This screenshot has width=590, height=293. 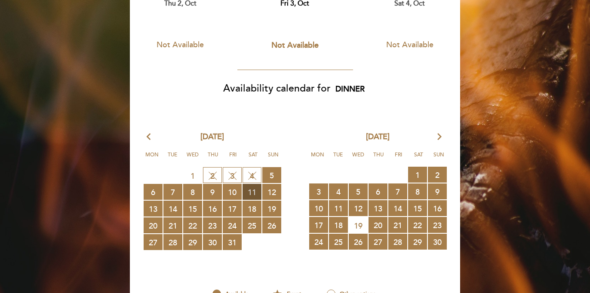 What do you see at coordinates (439, 137) in the screenshot?
I see `i: arrow_forward_ios` at bounding box center [439, 137].